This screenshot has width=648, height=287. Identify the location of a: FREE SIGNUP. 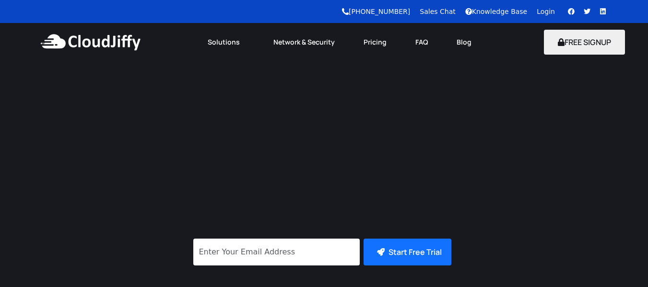
(585, 42).